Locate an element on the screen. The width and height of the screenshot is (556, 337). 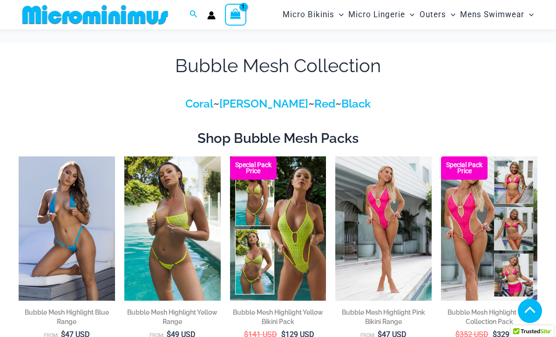
a: View Shopping Cart, 1 items is located at coordinates (236, 14).